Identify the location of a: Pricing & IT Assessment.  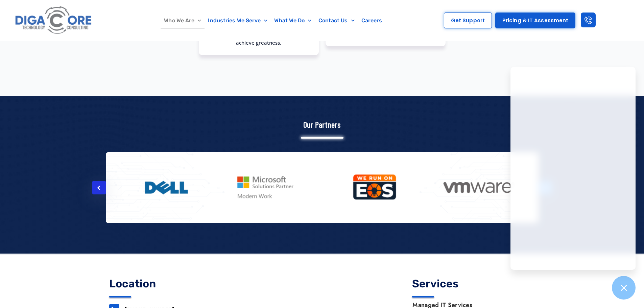
(535, 20).